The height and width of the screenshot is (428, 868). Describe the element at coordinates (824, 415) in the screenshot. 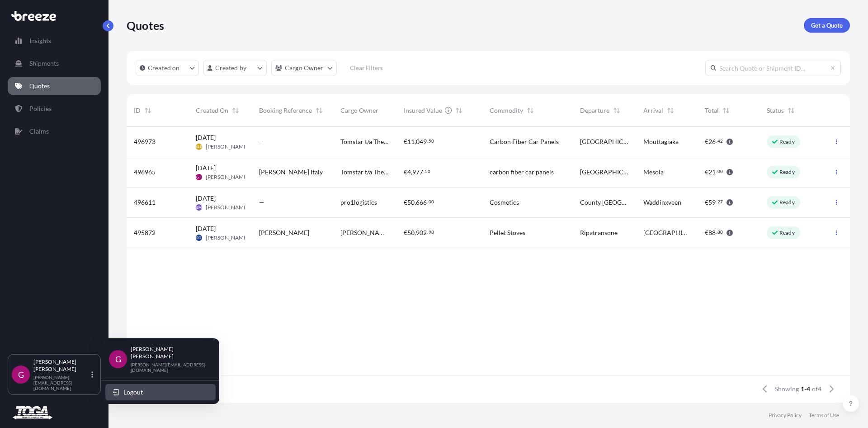

I see `p: Terms of Use` at that location.